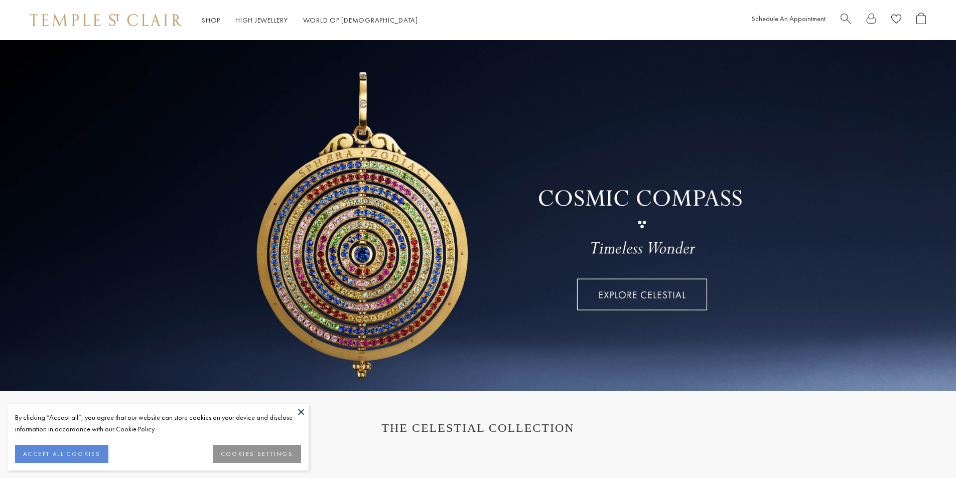 The width and height of the screenshot is (956, 478). Describe the element at coordinates (921, 20) in the screenshot. I see `a: Open Shopping Bag` at that location.